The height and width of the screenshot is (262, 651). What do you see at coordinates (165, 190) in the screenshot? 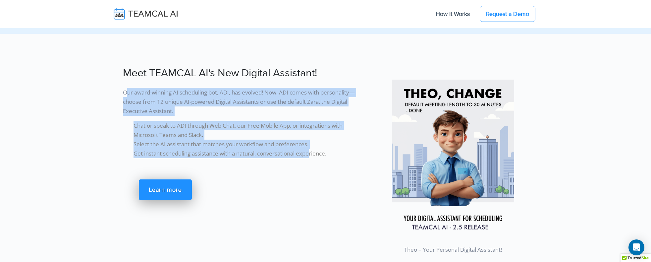
I see `a: Learn more` at bounding box center [165, 190].